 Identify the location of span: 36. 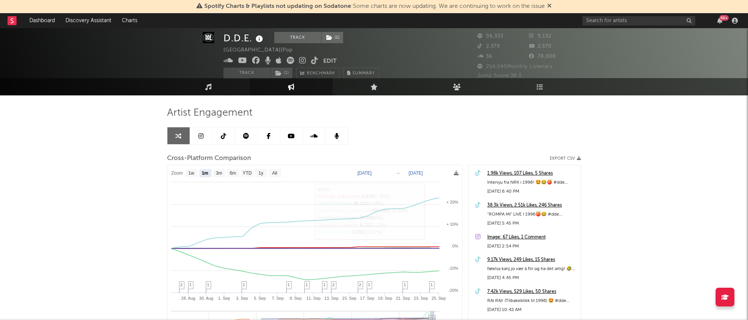
(485, 56).